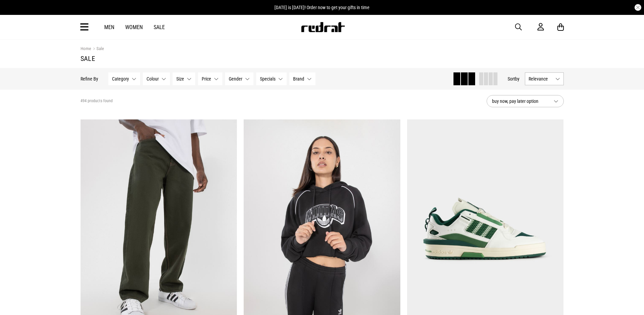  What do you see at coordinates (90, 79) in the screenshot?
I see `p: Refine By` at bounding box center [90, 79].